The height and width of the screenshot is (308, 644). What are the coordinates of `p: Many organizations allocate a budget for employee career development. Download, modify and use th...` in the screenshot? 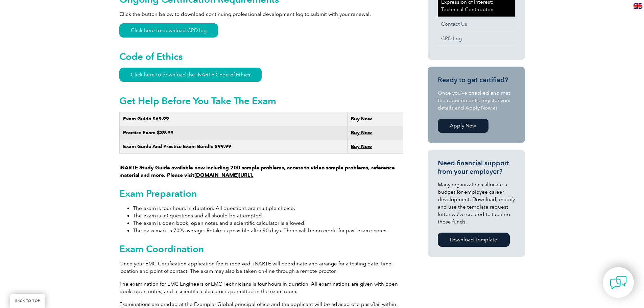 It's located at (476, 203).